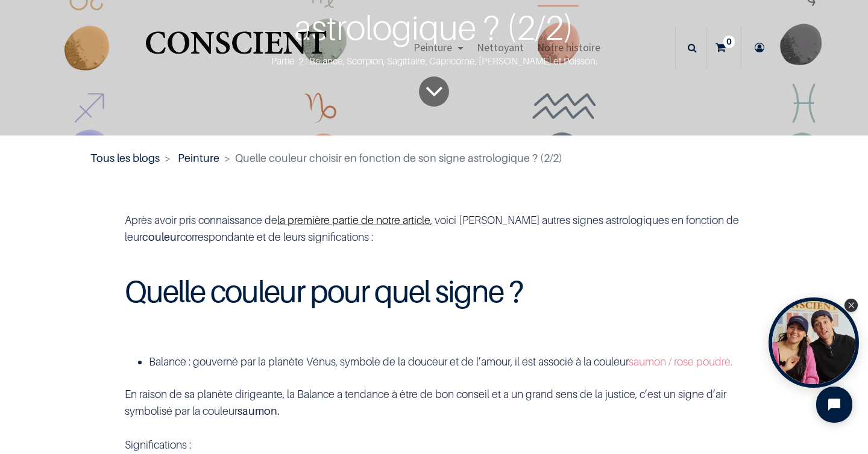 The height and width of the screenshot is (454, 868). What do you see at coordinates (354, 220) in the screenshot?
I see `a: la première partie de notre article` at bounding box center [354, 220].